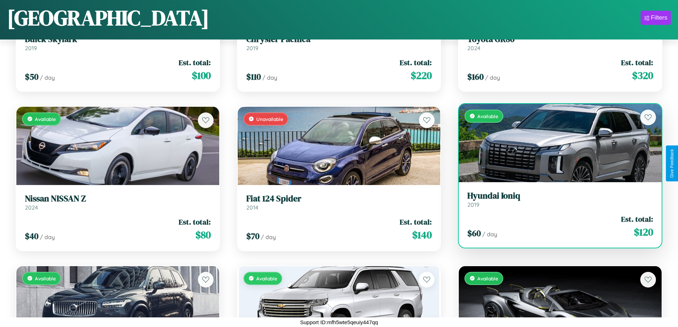  I want to click on h3: Toyota GR86, so click(560, 39).